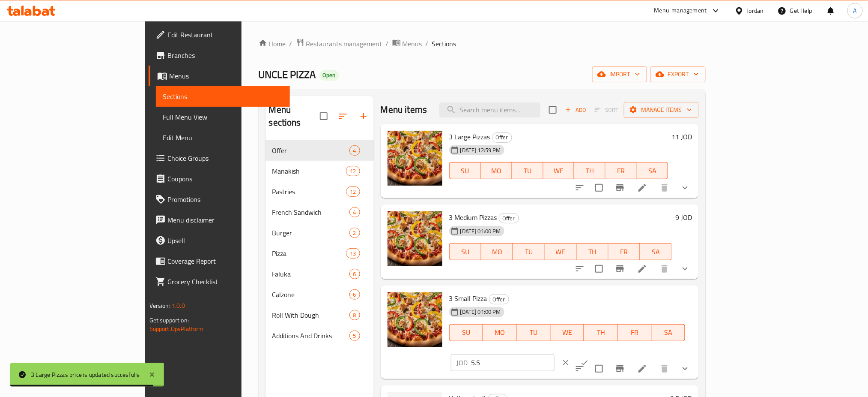 This screenshot has height=397, width=868. Describe the element at coordinates (490, 110) in the screenshot. I see `input: search` at that location.